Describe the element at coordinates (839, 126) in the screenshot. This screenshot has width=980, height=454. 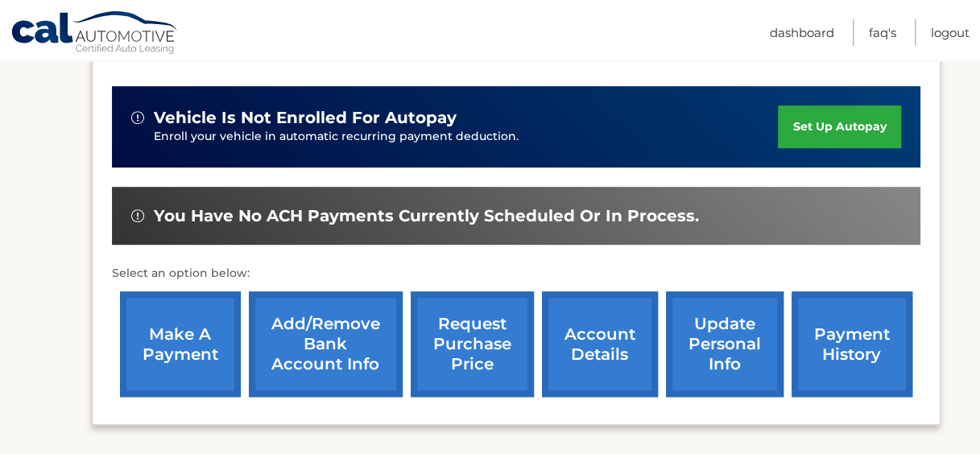
I see `a: set up autopay` at that location.